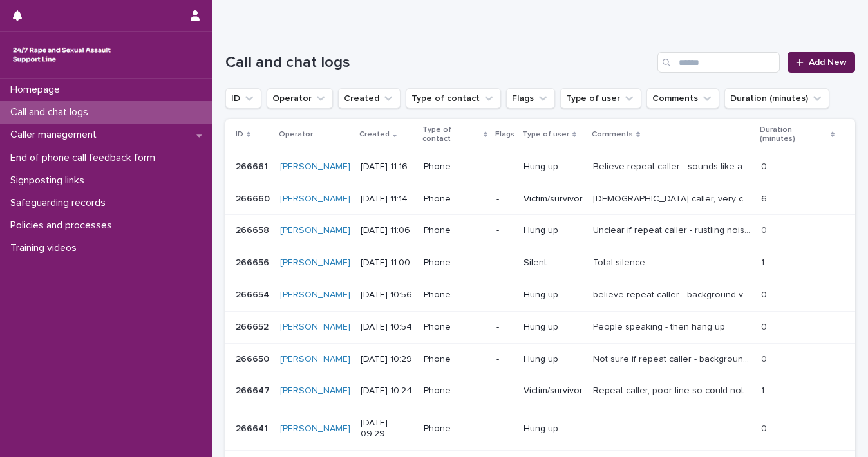 The height and width of the screenshot is (457, 868). What do you see at coordinates (299, 99) in the screenshot?
I see `button: Operator` at bounding box center [299, 99].